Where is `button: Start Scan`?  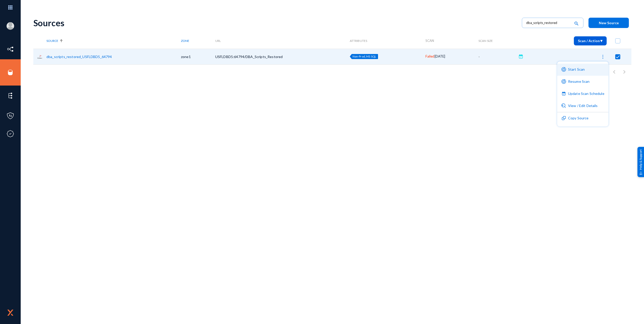
button: Start Scan is located at coordinates (583, 70).